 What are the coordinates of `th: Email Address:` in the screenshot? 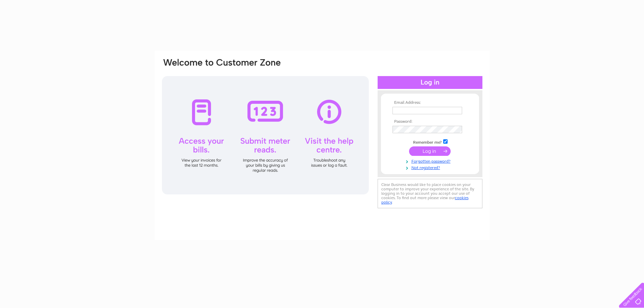 It's located at (430, 103).